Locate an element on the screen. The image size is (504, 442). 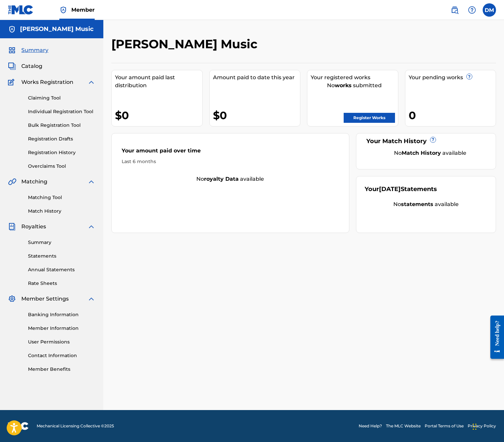
div: Your Statements is located at coordinates (400, 189).